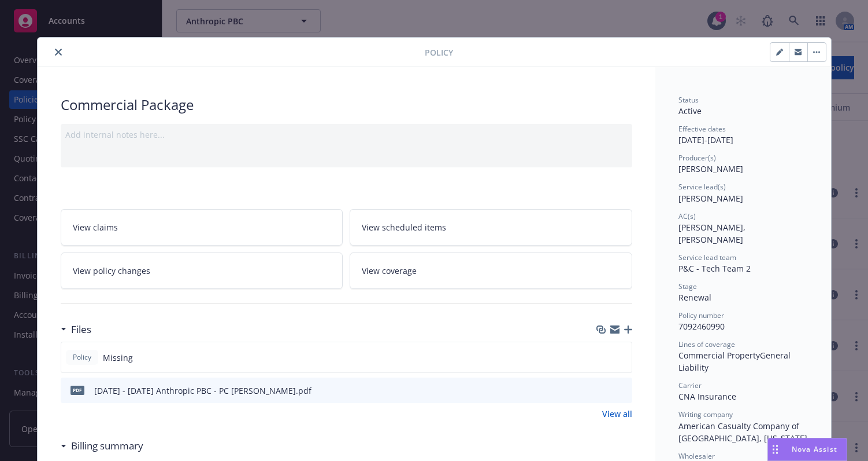 The image size is (868, 461). I want to click on span: P&C - Tech Team 2, so click(715, 268).